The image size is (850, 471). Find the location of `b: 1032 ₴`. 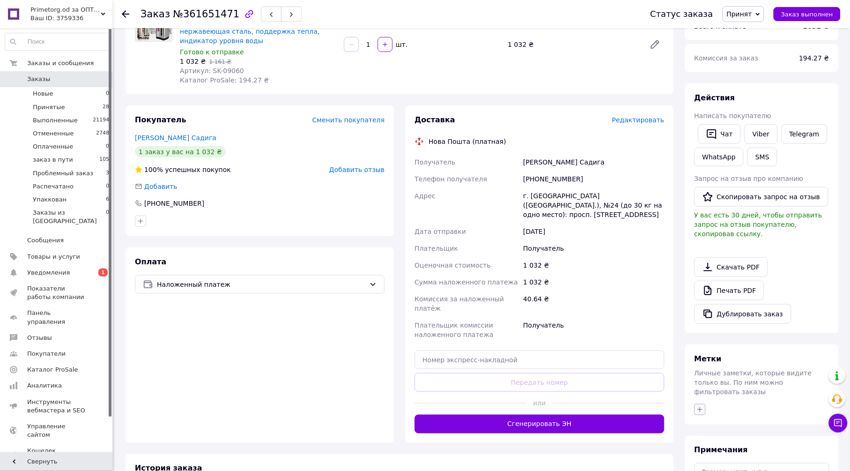

b: 1032 ₴ is located at coordinates (817, 26).